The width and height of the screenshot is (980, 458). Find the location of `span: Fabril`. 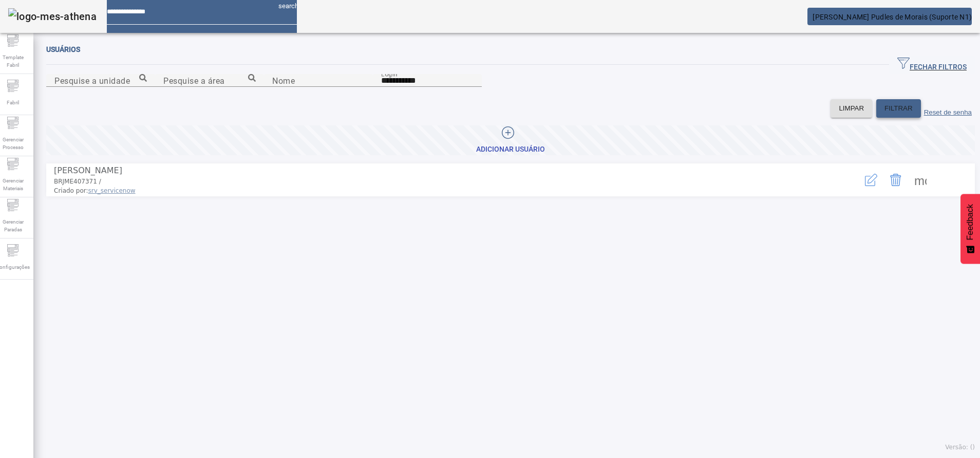

span: Fabril is located at coordinates (13, 102).